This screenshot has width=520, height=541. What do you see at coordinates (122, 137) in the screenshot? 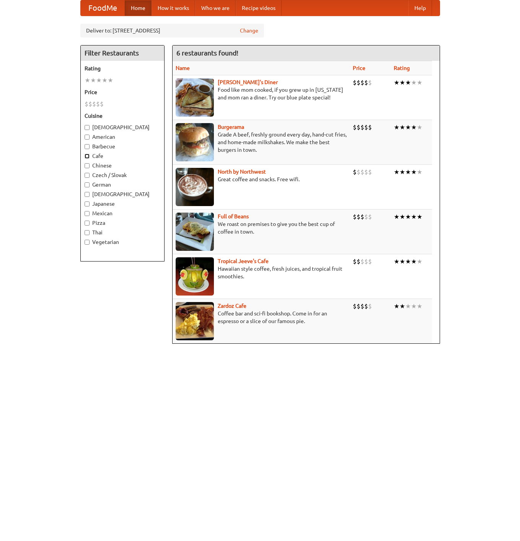
I see `label: American` at bounding box center [122, 137].